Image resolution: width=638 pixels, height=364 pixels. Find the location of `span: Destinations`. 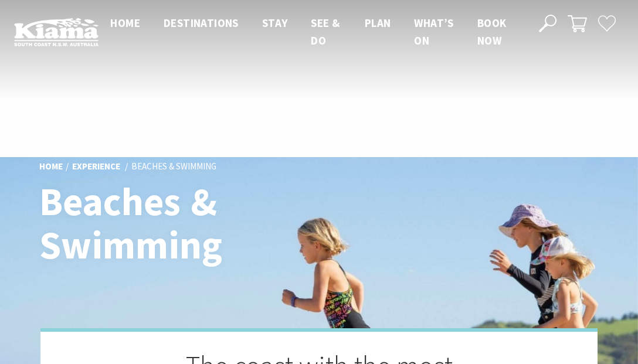

span: Destinations is located at coordinates (201, 23).